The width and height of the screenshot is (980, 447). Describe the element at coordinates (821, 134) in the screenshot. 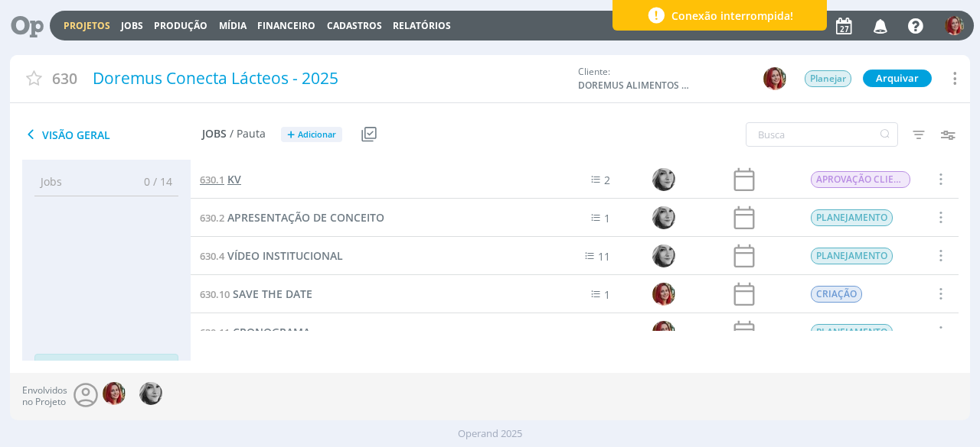

I see `input: Busca` at that location.